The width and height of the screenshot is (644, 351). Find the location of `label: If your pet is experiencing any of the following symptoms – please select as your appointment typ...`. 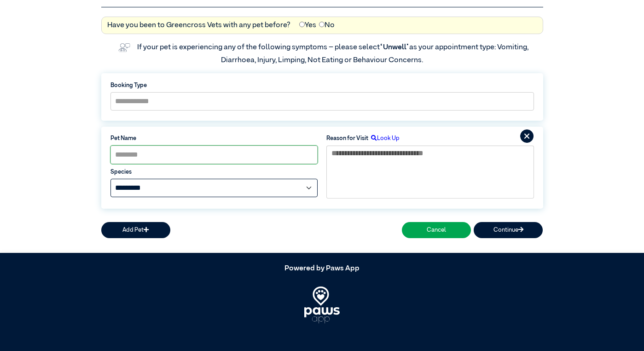

label: If your pet is experiencing any of the following symptoms – please select as your appointment typ... is located at coordinates (334, 54).